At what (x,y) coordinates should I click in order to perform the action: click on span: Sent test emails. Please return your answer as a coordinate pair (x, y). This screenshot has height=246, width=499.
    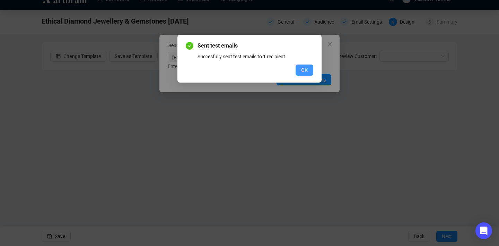
    Looking at the image, I should click on (256, 46).